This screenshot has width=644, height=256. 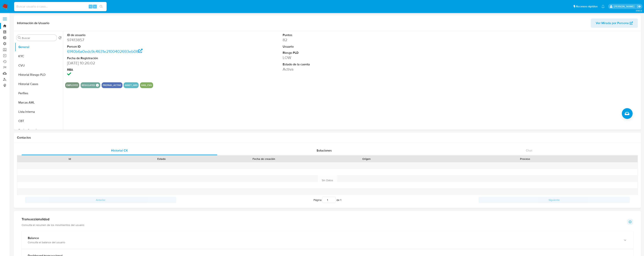 I want to click on div: Id, so click(x=70, y=159).